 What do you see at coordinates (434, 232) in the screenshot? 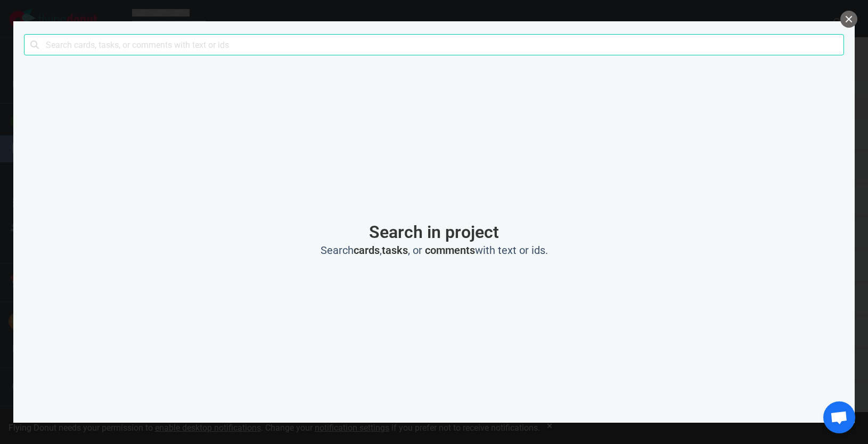
I see `h1: Search in project` at bounding box center [434, 232].